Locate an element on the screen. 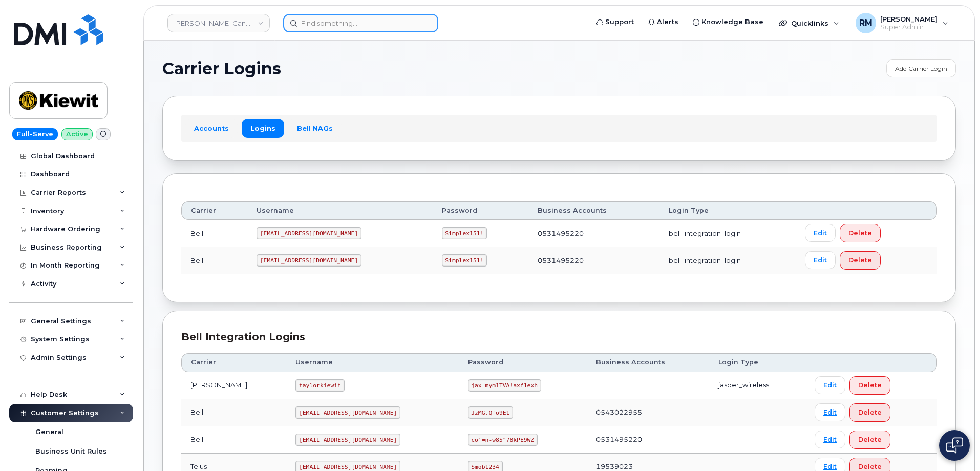  div: Bell Integration Logins is located at coordinates (559, 337).